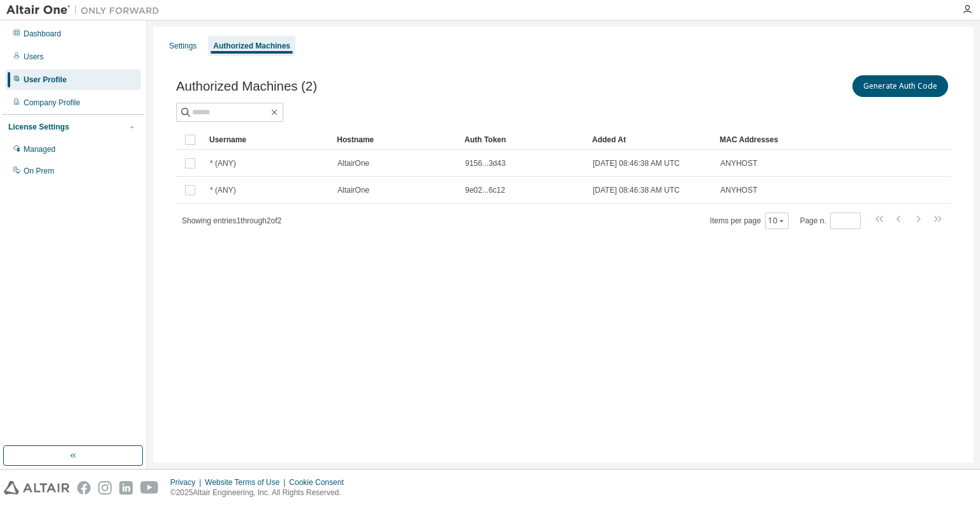  What do you see at coordinates (651, 140) in the screenshot?
I see `div: Added At` at bounding box center [651, 140].